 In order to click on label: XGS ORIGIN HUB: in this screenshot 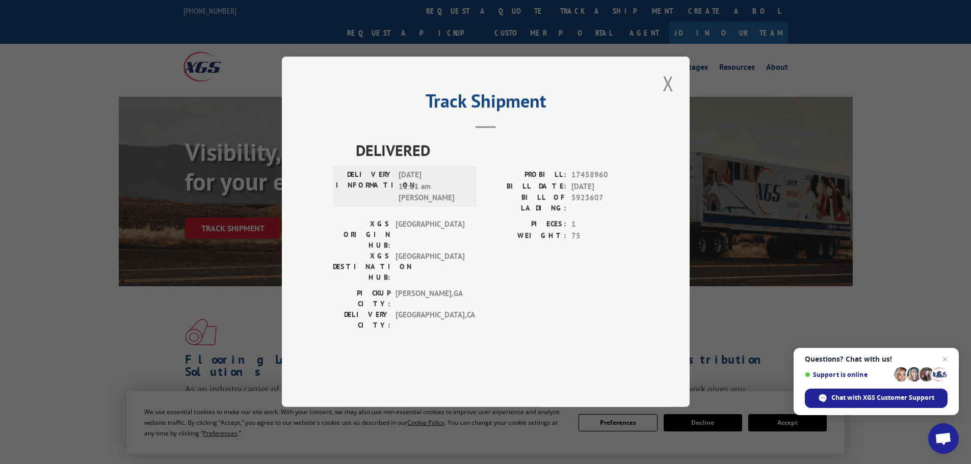, I will do `click(361, 235)`.